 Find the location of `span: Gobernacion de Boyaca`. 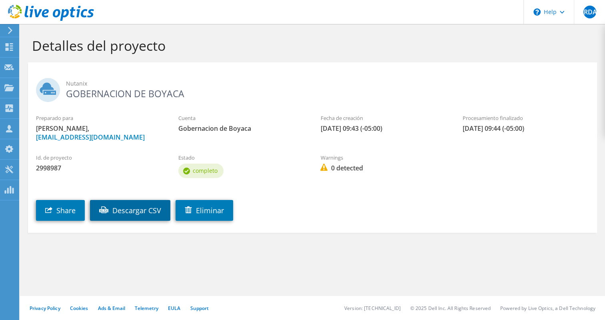

span: Gobernacion de Boyaca is located at coordinates (242, 128).